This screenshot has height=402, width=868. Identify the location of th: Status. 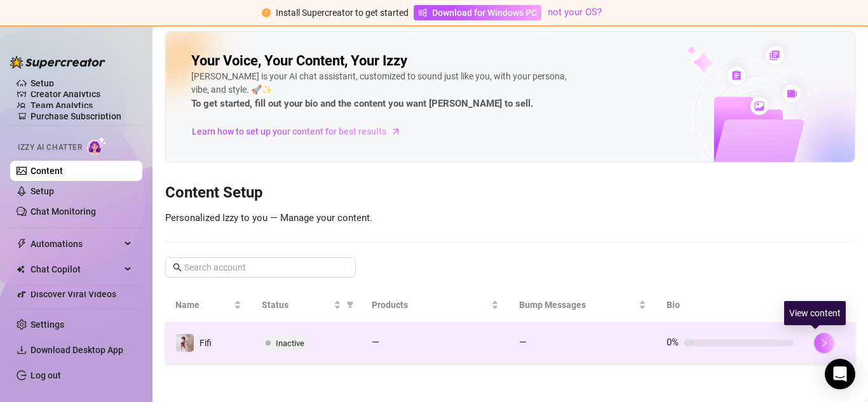
(306, 305).